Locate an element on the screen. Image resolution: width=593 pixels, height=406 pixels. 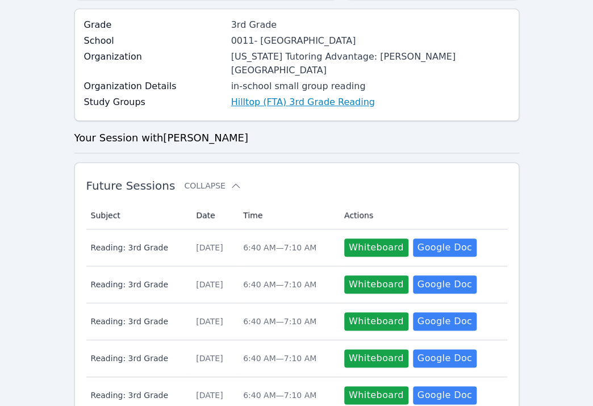
th: Date is located at coordinates (213, 215).